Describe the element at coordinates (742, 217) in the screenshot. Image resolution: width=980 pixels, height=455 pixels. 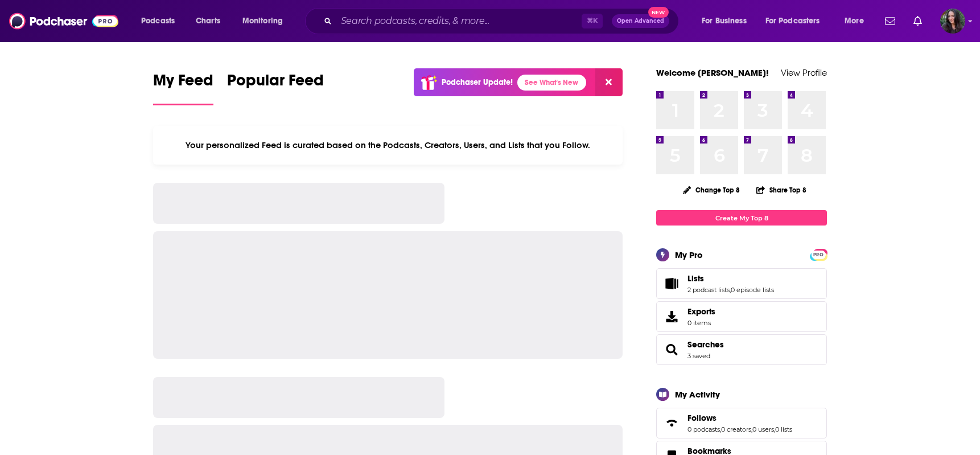
I see `a: Create My Top 8` at that location.